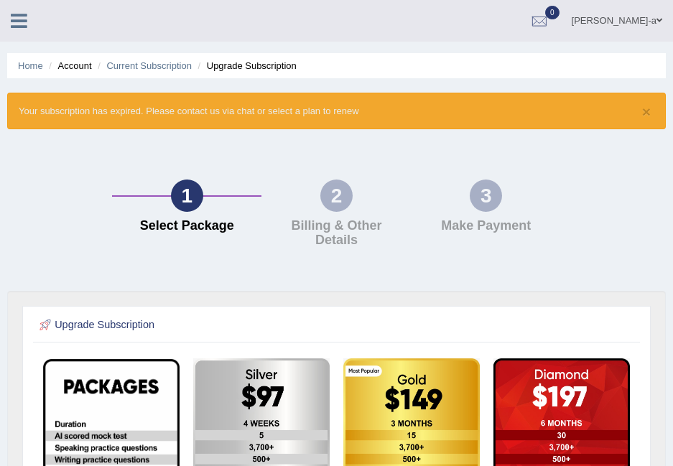 The height and width of the screenshot is (466, 673). Describe the element at coordinates (336, 195) in the screenshot. I see `div: 2` at that location.